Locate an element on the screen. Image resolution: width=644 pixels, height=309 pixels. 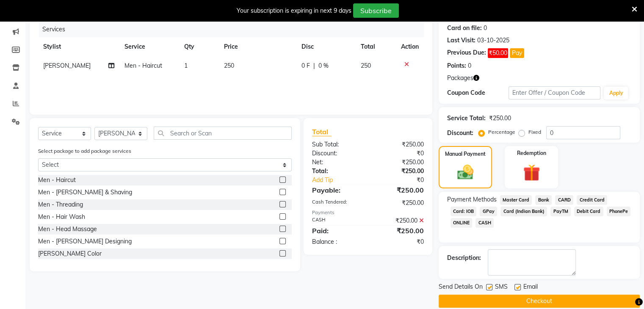
div: Men - Head Massage is located at coordinates (67, 229).